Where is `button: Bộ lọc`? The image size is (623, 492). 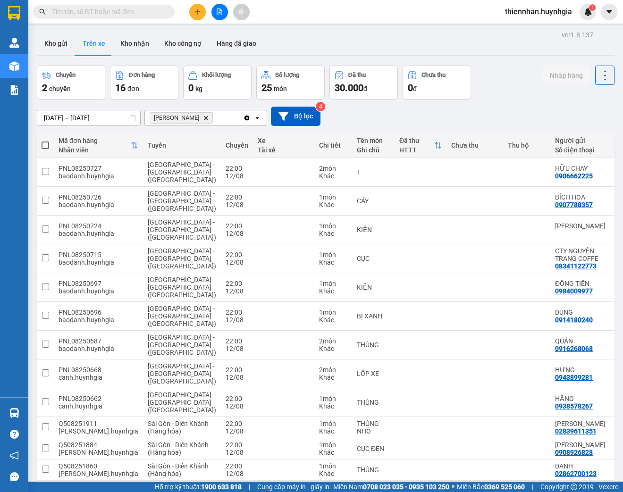
button: Bộ lọc is located at coordinates (295, 116).